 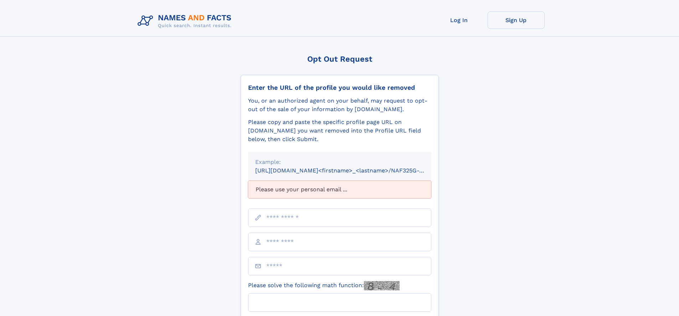 I want to click on a: Log In, so click(x=459, y=20).